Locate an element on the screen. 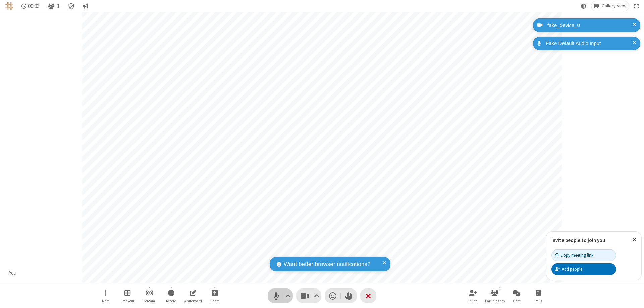 The height and width of the screenshot is (308, 644). span: Want better browser notifications? is located at coordinates (327, 265).